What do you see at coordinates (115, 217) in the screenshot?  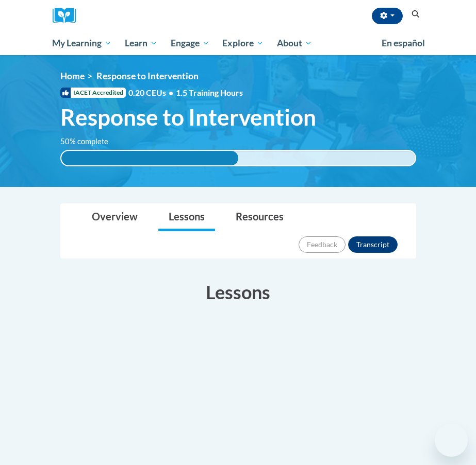 I see `a: Overview` at bounding box center [115, 217].